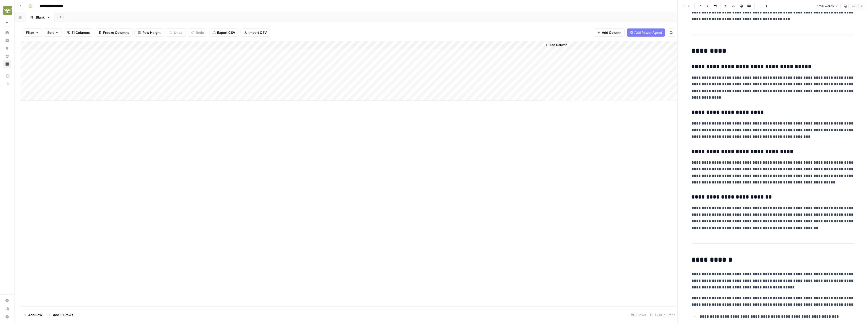 This screenshot has width=868, height=323. What do you see at coordinates (63, 315) in the screenshot?
I see `span: Add 10 Rows` at bounding box center [63, 315].